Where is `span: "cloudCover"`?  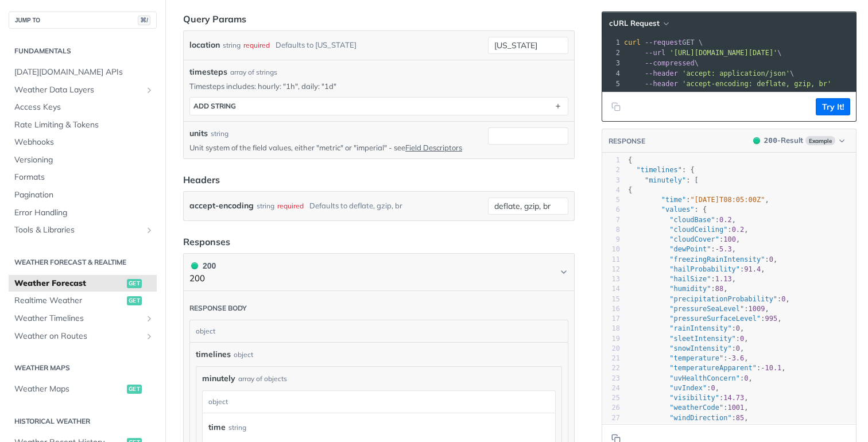
span: "cloudCover" is located at coordinates (694, 239).